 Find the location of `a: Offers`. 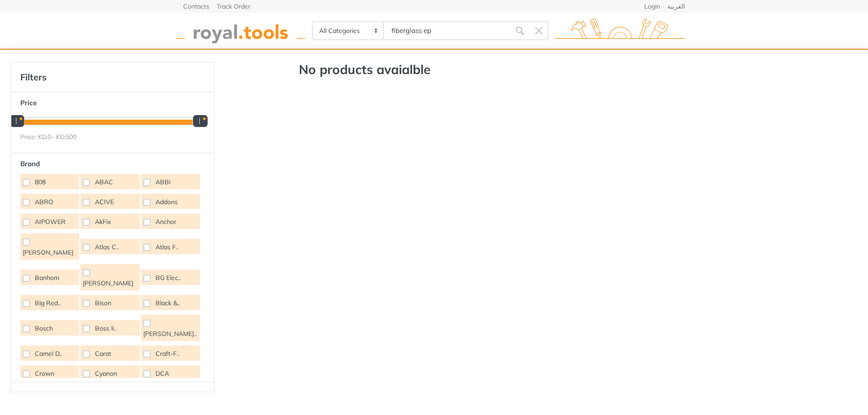

a: Offers is located at coordinates (529, 61).